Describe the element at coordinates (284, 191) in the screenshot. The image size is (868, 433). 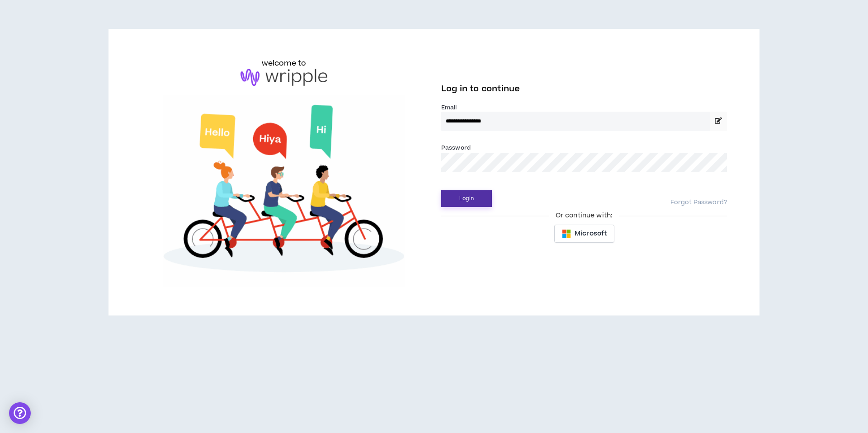
I see `img: Welcome to Wripple` at that location.